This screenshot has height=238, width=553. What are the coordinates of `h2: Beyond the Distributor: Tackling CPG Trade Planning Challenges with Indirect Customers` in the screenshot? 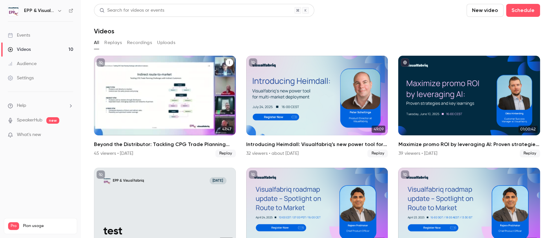 It's located at (165, 144).